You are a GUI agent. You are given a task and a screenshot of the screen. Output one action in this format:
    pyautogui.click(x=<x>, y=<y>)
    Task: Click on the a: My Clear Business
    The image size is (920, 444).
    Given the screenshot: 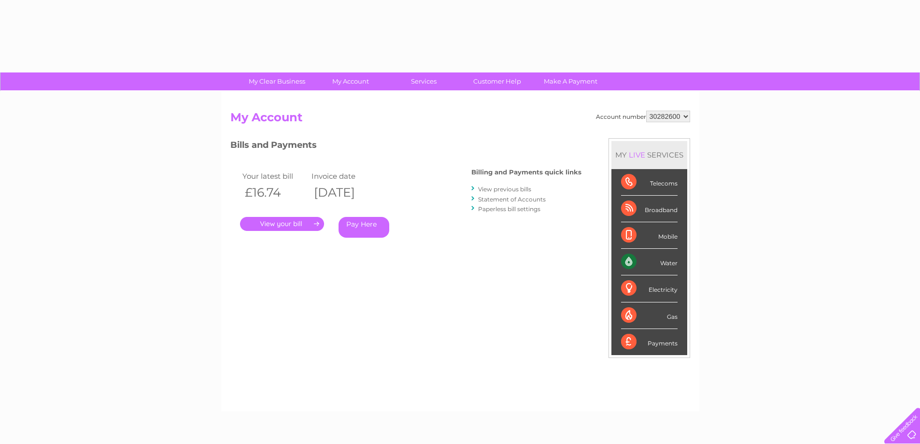 What is the action you would take?
    pyautogui.click(x=277, y=81)
    